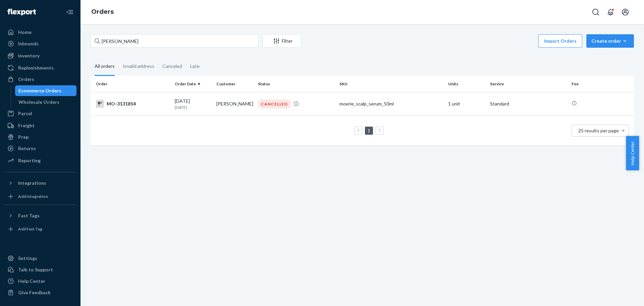 The image size is (644, 306). I want to click on a: Parcel, so click(40, 114).